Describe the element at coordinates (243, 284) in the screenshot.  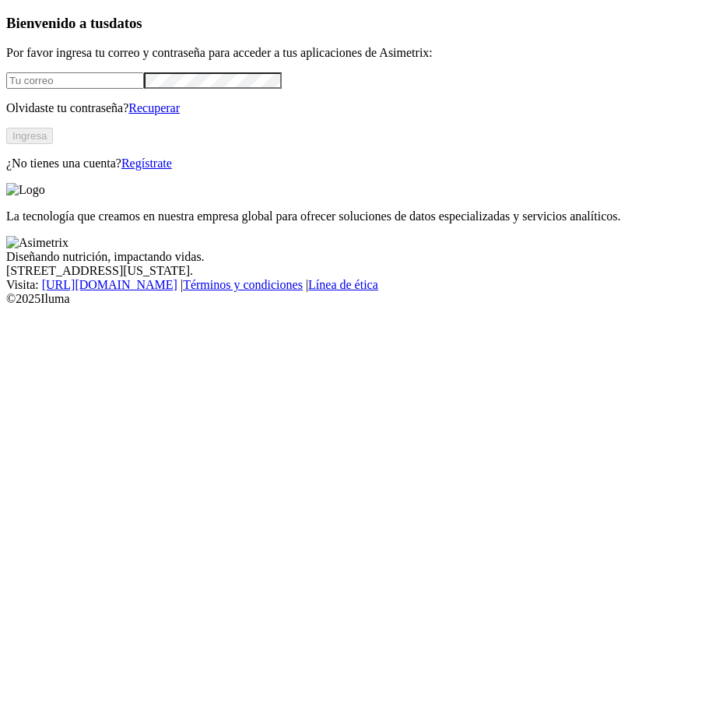
I see `a: Términos y condiciones` at that location.